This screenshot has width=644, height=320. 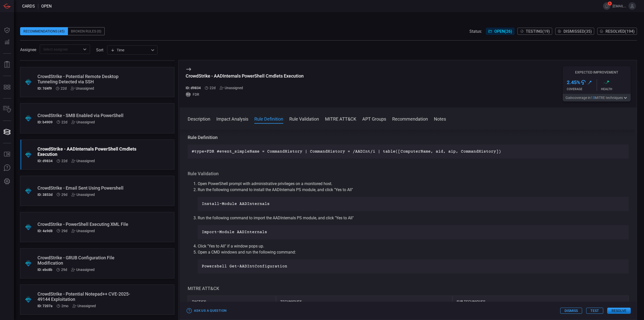 I want to click on h5: Expected Improvement, so click(x=596, y=72).